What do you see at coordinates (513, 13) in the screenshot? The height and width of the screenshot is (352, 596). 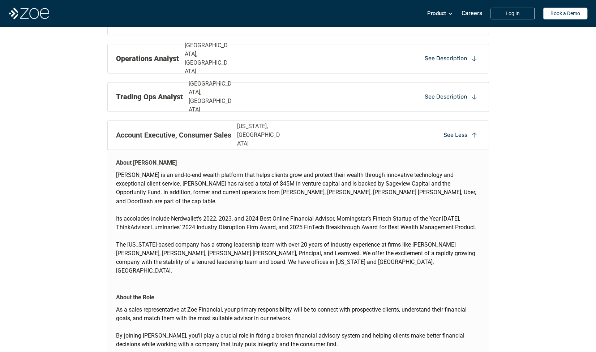 I see `p: Log In` at bounding box center [513, 13].